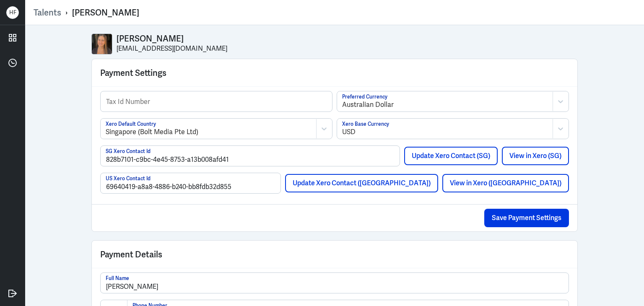 The width and height of the screenshot is (644, 306). I want to click on input: Tax Id Number, so click(216, 102).